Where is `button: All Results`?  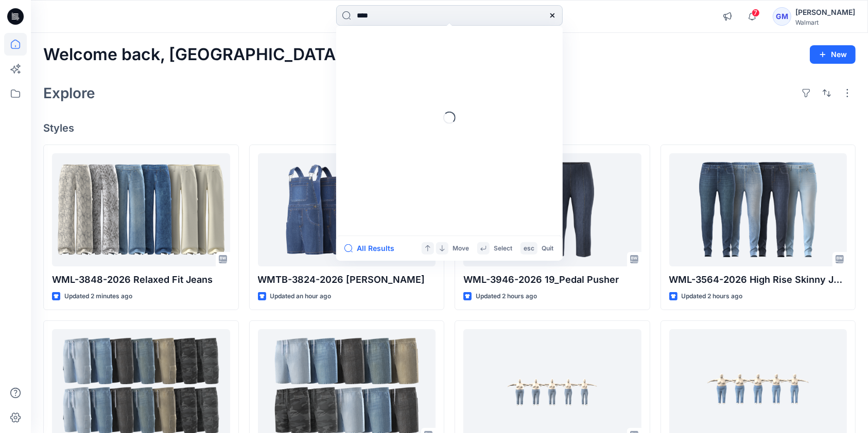 button: All Results is located at coordinates (373, 248).